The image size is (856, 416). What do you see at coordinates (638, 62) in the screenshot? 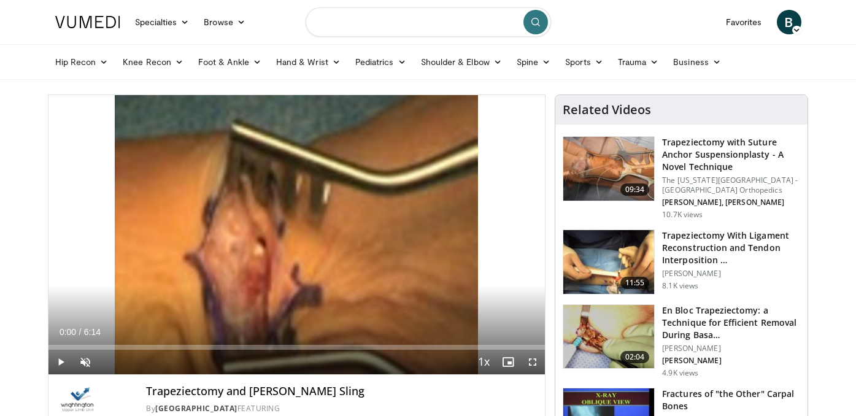
I see `a: Trauma` at bounding box center [638, 62].